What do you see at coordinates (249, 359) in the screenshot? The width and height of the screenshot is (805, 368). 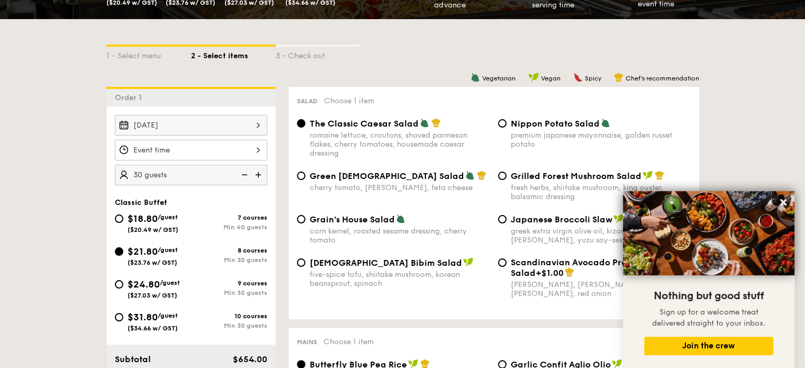 I see `span: $654.00` at bounding box center [249, 359].